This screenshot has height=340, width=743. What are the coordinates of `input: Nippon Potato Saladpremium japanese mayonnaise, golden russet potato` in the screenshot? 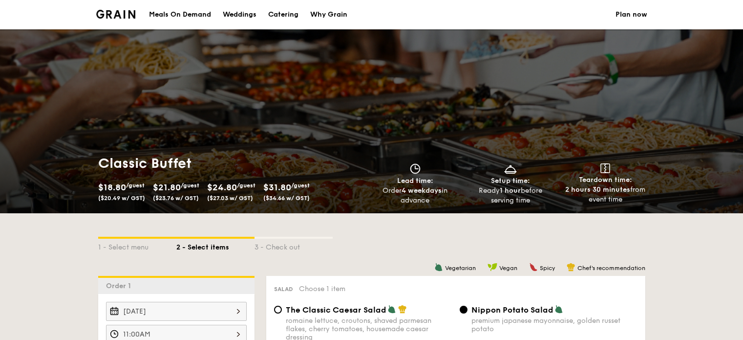 It's located at (464, 309).